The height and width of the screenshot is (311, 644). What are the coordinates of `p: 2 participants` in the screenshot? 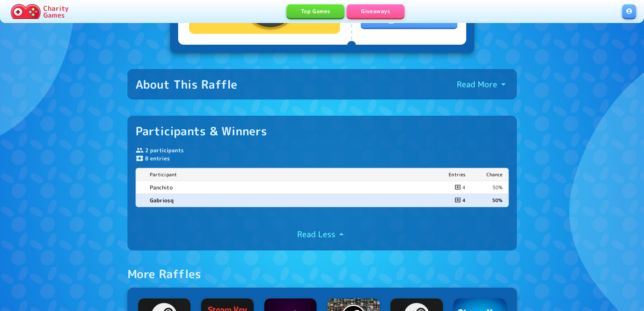 It's located at (323, 150).